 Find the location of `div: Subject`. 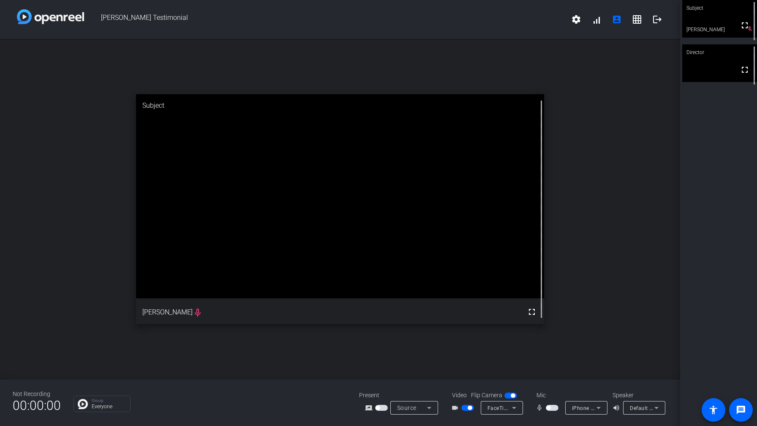

div: Subject is located at coordinates (340, 106).